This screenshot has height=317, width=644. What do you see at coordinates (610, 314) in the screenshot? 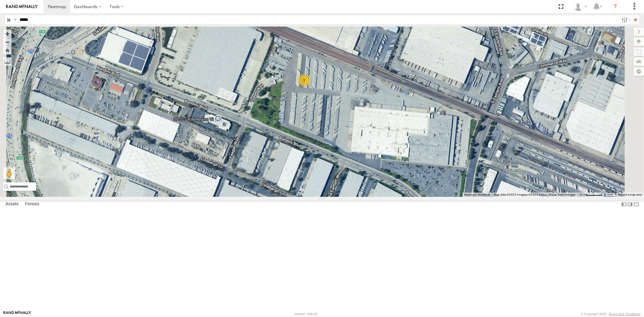
I see `div: © Copyright 2025 -` at bounding box center [610, 314].